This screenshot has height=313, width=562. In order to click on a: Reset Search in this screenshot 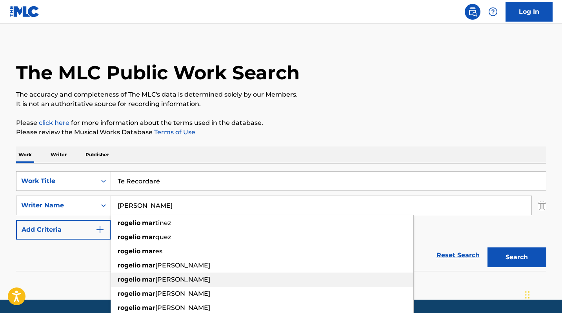, I will do `click(458, 255)`.